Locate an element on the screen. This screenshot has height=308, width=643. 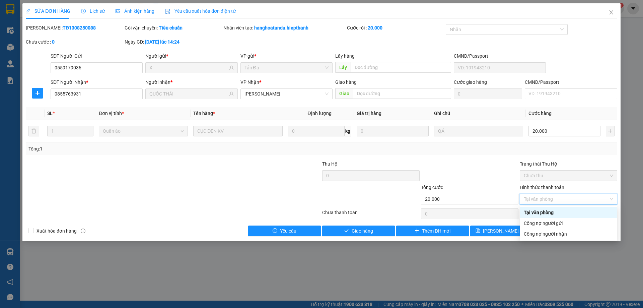
button: exclamation-circleYêu cầu is located at coordinates (284, 231).